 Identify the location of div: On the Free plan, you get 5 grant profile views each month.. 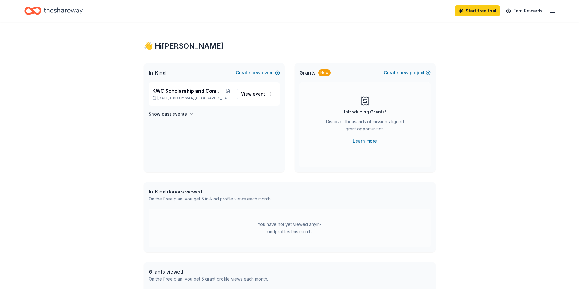
(208, 279).